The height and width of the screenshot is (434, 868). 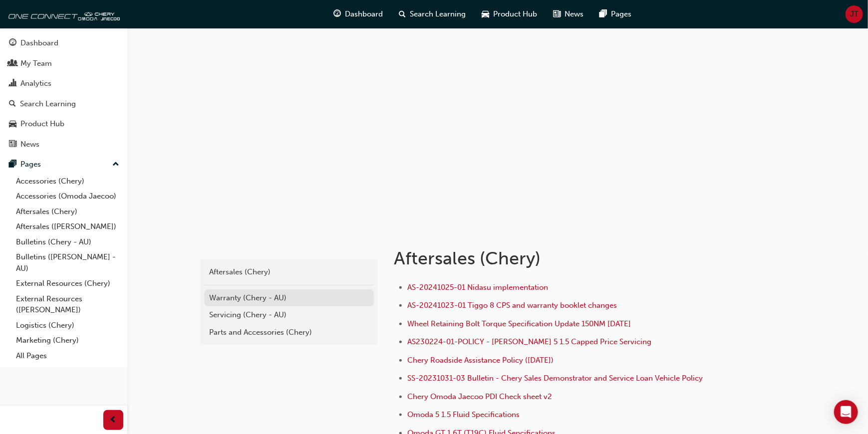 I want to click on a: External Resources (Chery), so click(x=67, y=283).